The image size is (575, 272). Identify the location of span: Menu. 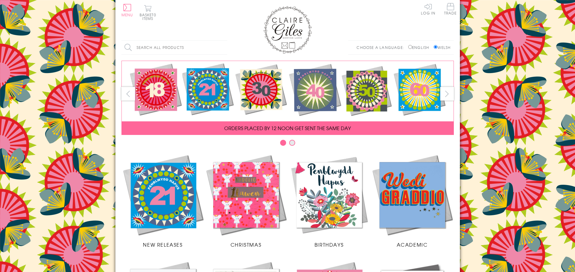
(127, 15).